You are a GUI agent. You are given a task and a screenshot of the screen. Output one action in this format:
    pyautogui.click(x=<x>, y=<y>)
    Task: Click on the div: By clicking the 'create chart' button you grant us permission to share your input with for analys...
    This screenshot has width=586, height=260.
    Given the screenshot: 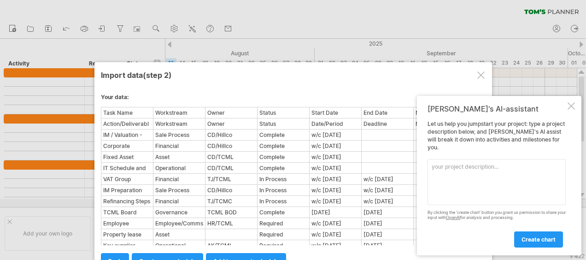 What is the action you would take?
    pyautogui.click(x=496, y=215)
    